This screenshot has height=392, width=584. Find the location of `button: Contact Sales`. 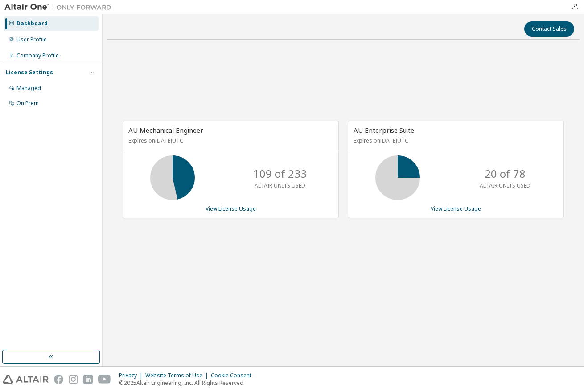

button: Contact Sales is located at coordinates (549, 29).